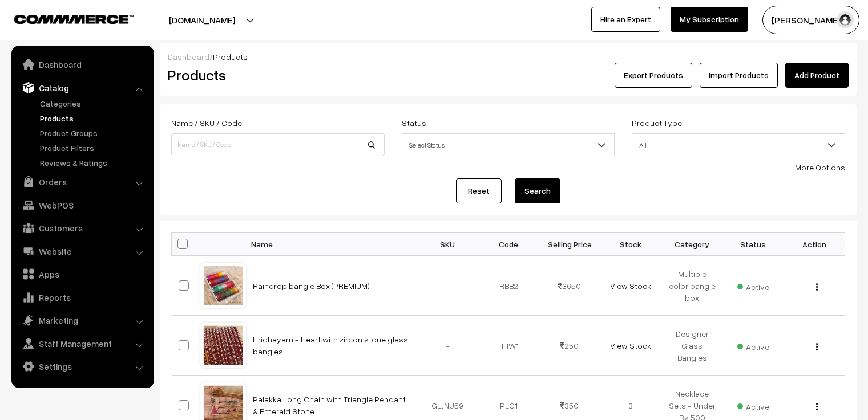 This screenshot has height=420, width=868. What do you see at coordinates (738, 145) in the screenshot?
I see `span: All` at bounding box center [738, 145].